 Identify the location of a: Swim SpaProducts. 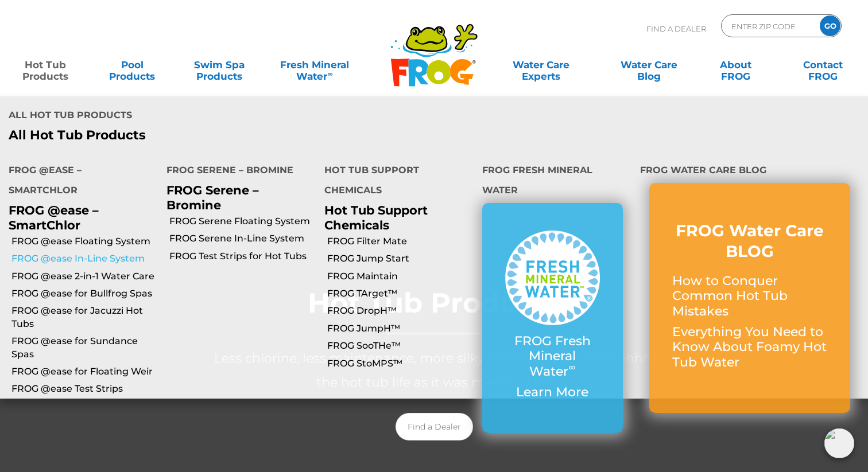
(220, 65).